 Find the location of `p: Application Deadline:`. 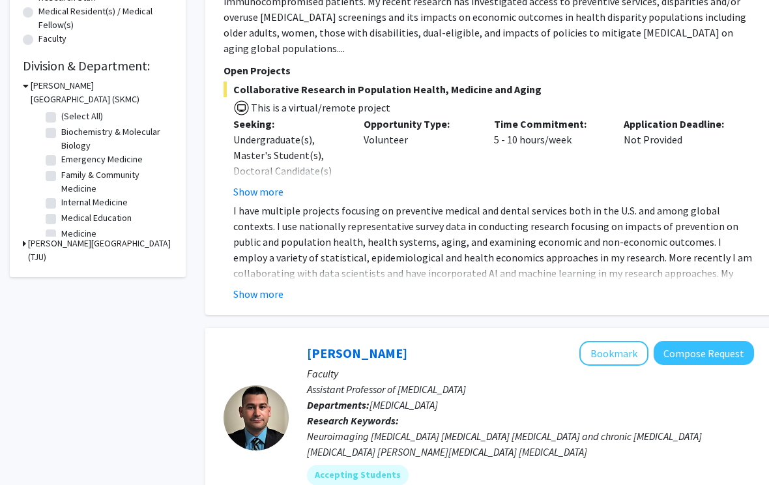

p: Application Deadline: is located at coordinates (679, 124).